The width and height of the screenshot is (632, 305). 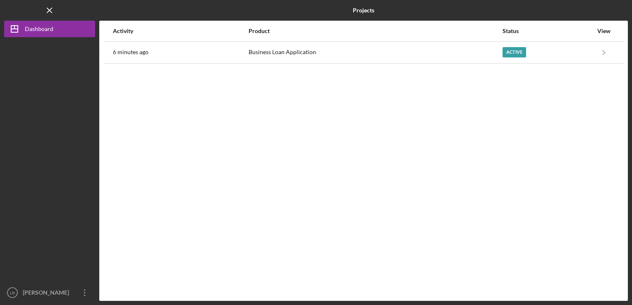 I want to click on time: 2025-10-14 21:08, so click(x=131, y=52).